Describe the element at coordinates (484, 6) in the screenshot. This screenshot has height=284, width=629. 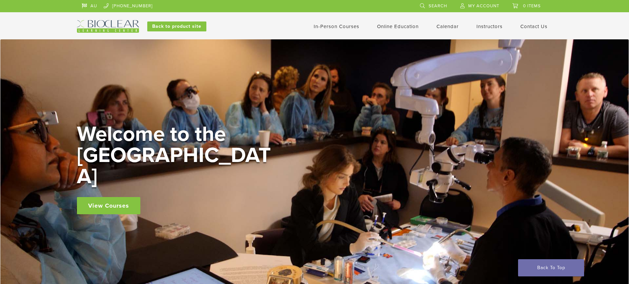
I see `span: My Account` at that location.